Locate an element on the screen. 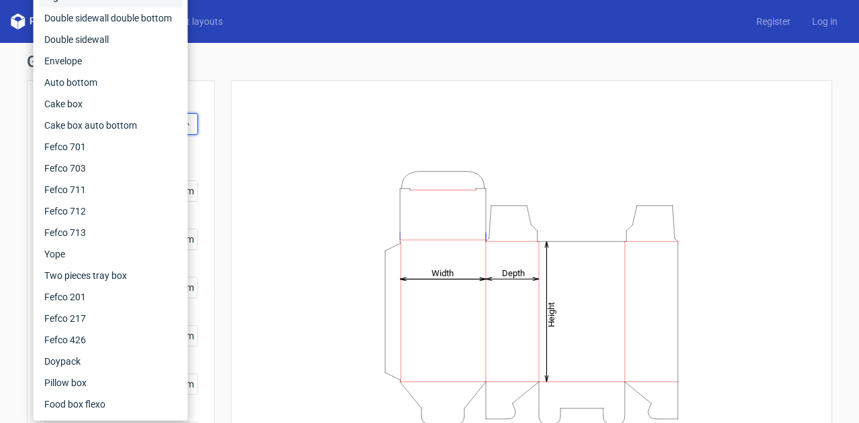 This screenshot has width=859, height=423. h1: Generate new dieline is located at coordinates (429, 62).